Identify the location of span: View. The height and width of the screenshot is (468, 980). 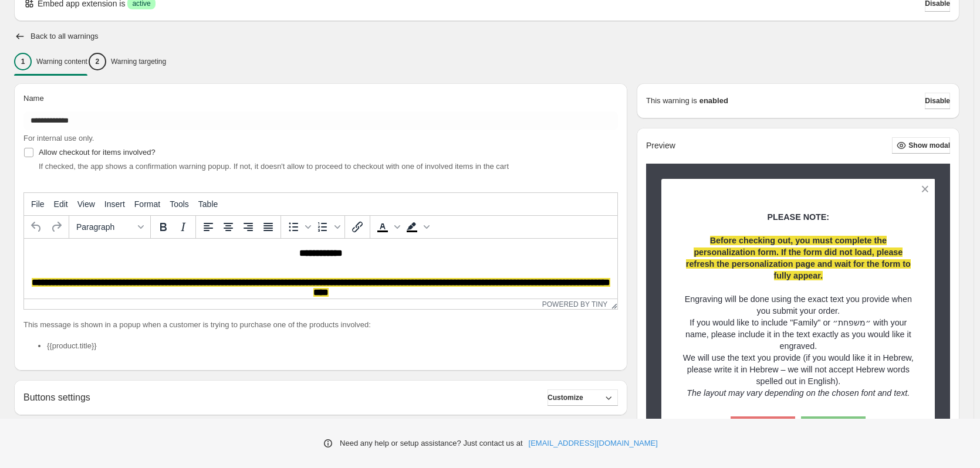
(86, 204).